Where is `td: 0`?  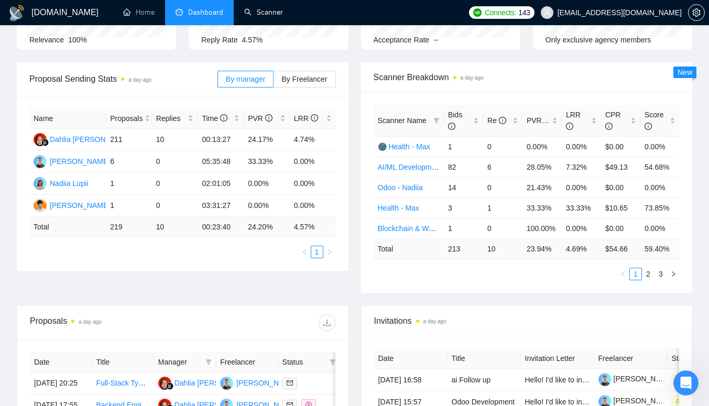
td: 0 is located at coordinates (175, 206).